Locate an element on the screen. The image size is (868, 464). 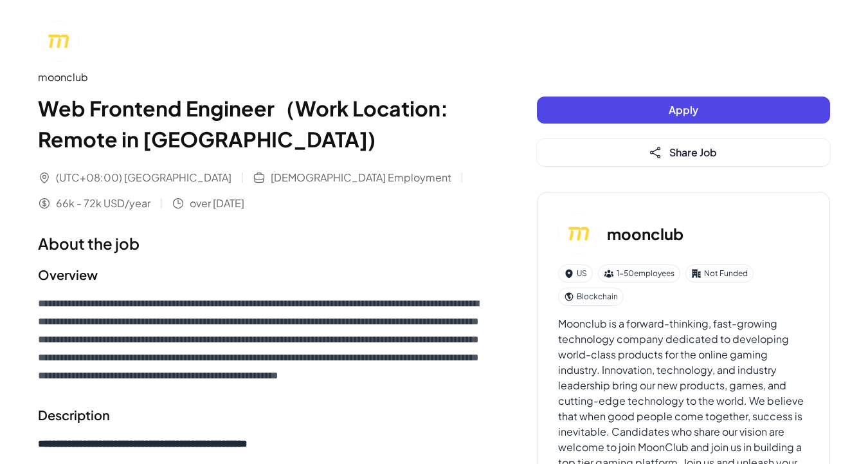
span: Apply is located at coordinates (684, 109).